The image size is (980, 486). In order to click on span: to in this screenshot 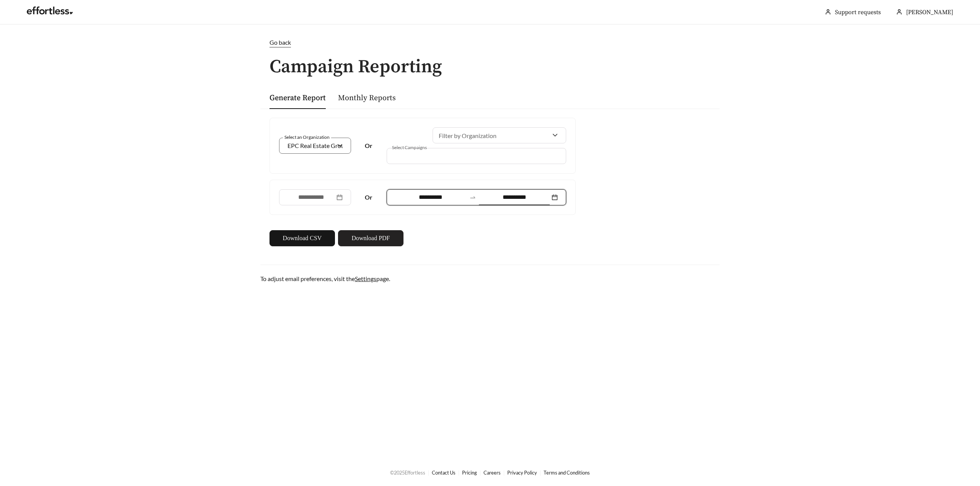, I will do `click(473, 197)`.